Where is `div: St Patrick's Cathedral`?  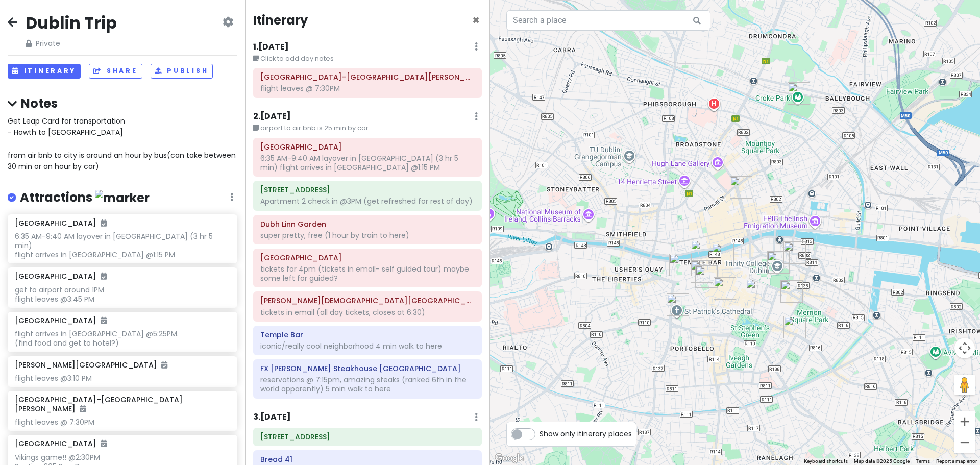
div: St Patrick's Cathedral is located at coordinates (677, 304).